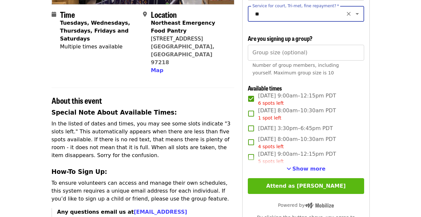 The image size is (421, 217). I want to click on strong: Tuesdays, Wednesdays, Thursdays, Fridays and Saturdays, so click(95, 31).